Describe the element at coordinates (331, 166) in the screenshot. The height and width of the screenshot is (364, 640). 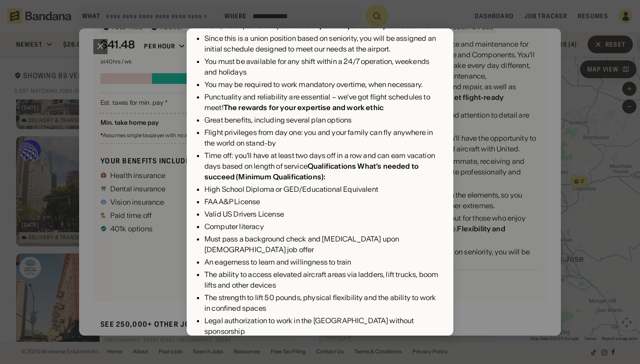
I see `div: Qualifications` at that location.